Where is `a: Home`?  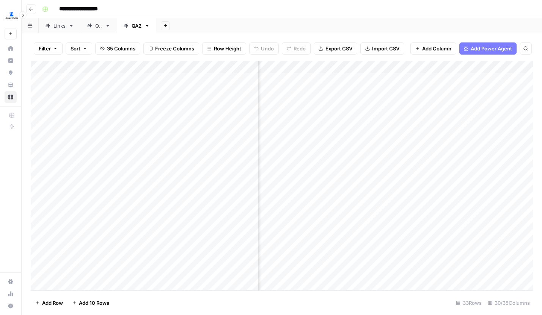
a: Home is located at coordinates (11, 49).